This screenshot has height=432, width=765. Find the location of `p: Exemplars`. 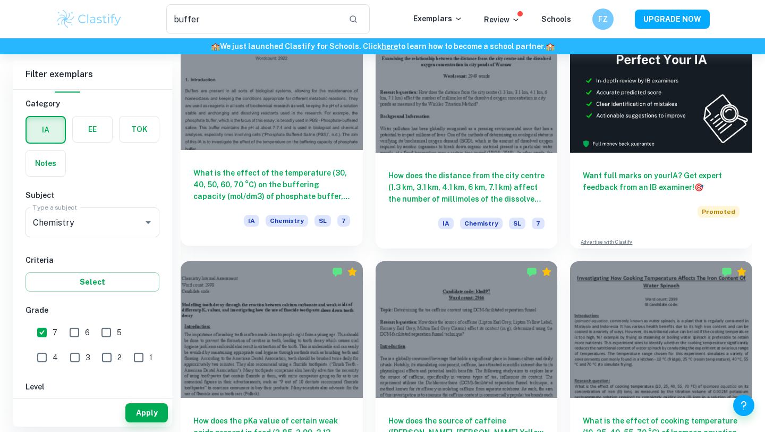

p: Exemplars is located at coordinates (438, 19).